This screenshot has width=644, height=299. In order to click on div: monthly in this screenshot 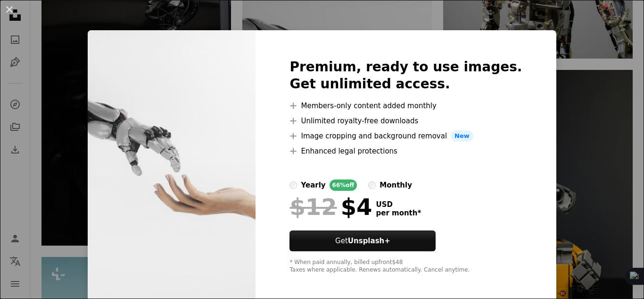, I will do `click(395, 185)`.